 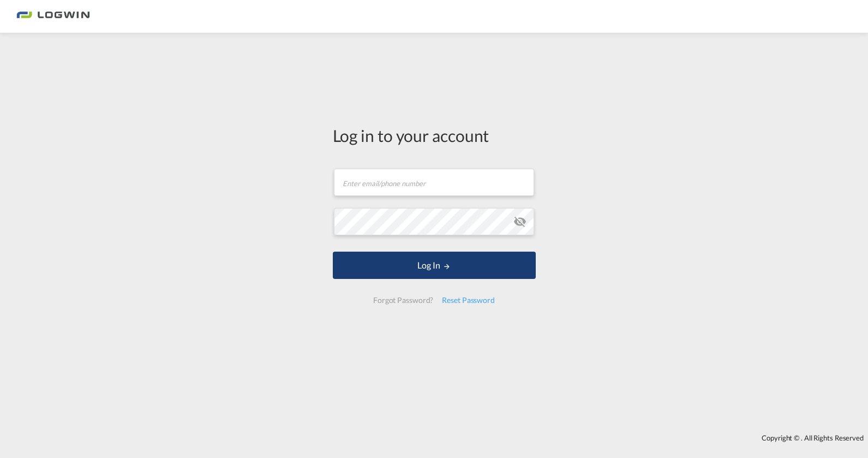 What do you see at coordinates (435, 265) in the screenshot?
I see `button: LOGIN` at bounding box center [435, 265].